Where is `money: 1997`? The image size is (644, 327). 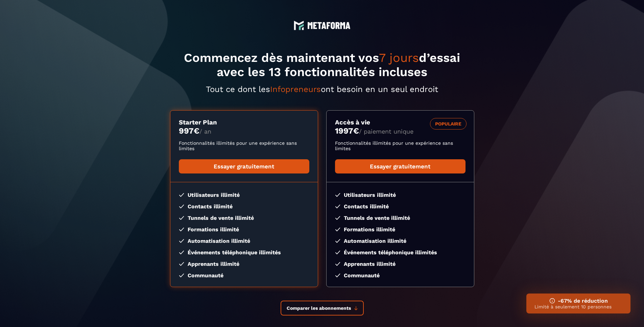
money: 1997 is located at coordinates (347, 131).